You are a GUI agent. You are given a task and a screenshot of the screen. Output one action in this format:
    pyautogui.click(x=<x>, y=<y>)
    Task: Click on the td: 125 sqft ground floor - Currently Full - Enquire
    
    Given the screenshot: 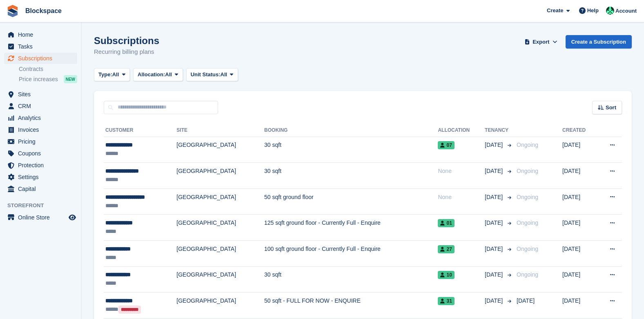 What is the action you would take?
    pyautogui.click(x=351, y=228)
    